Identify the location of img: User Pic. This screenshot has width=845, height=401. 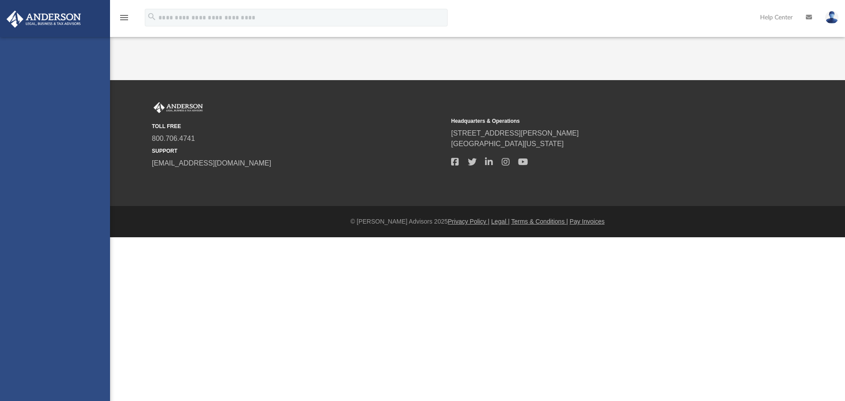
(832, 17).